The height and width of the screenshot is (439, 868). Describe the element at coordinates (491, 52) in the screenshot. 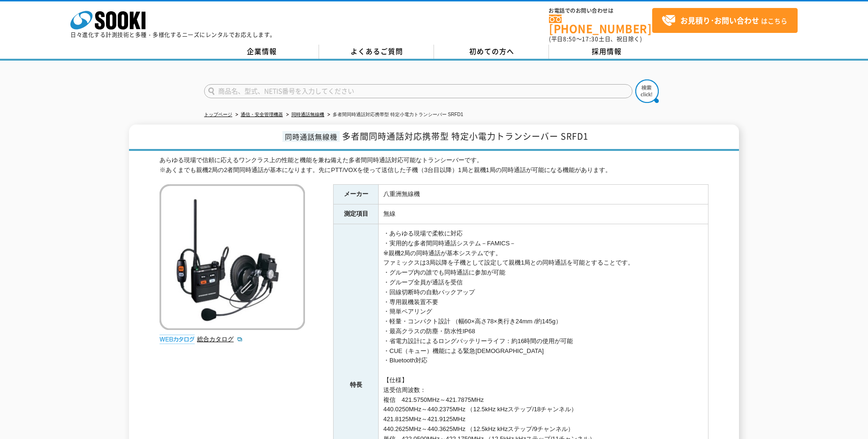

I see `a: 初めての方へ` at that location.